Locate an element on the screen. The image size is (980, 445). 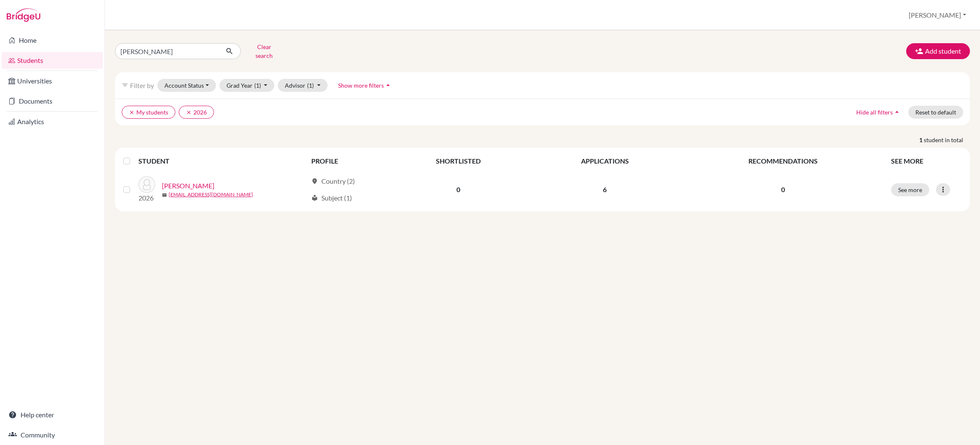
strong: 1 is located at coordinates (921, 140).